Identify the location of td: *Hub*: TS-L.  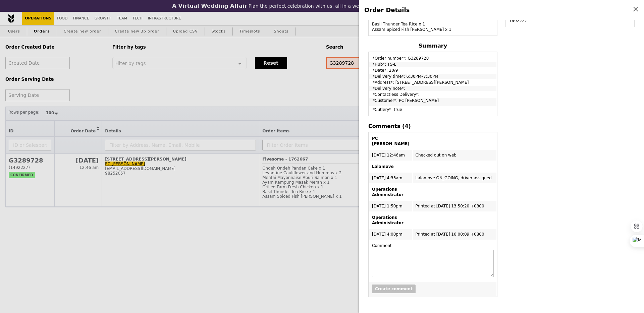
(433, 64).